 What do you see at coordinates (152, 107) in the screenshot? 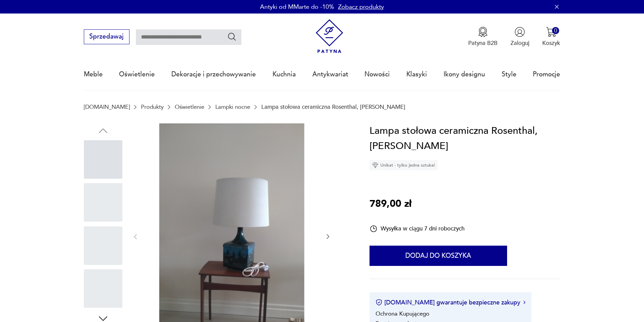
I see `a: Produkty` at bounding box center [152, 107].